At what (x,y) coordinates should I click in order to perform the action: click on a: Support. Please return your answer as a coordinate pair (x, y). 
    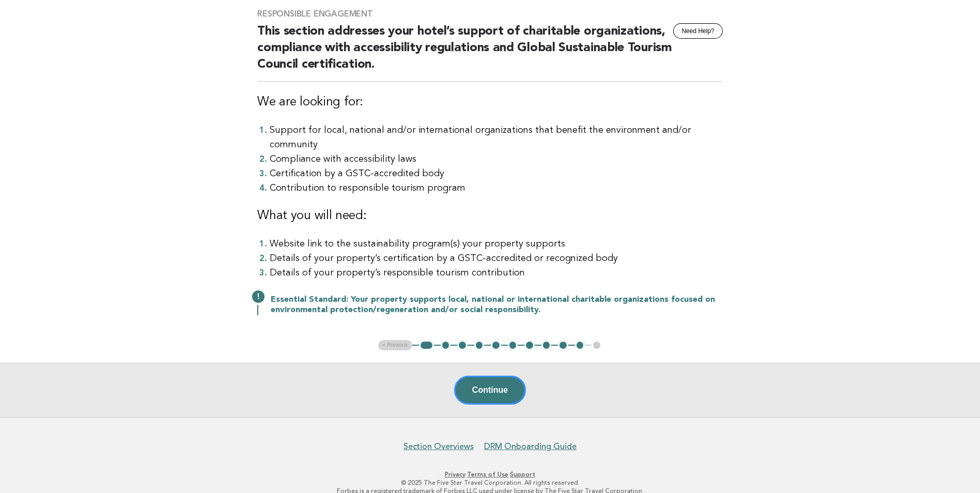
    Looking at the image, I should click on (522, 475).